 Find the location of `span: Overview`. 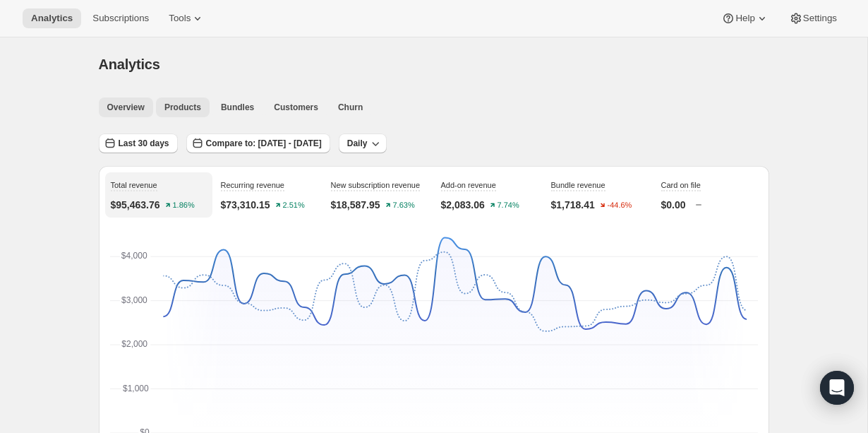

span: Overview is located at coordinates (126, 107).